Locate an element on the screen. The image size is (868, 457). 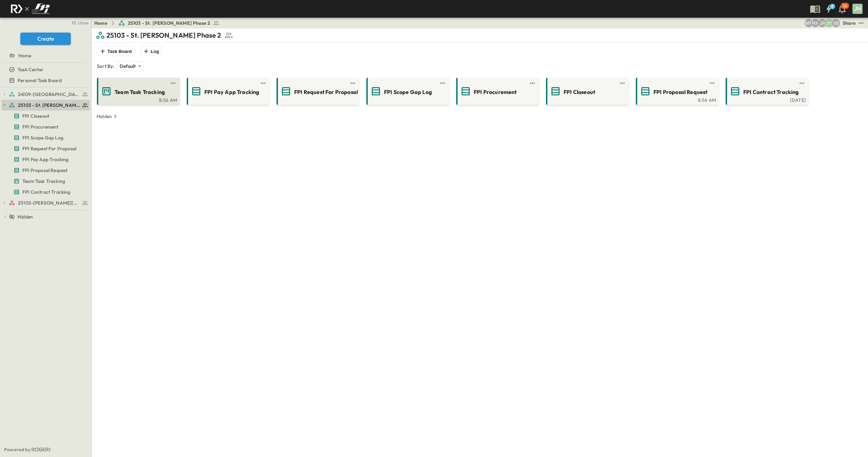
div: Sterling Barnett (sterling@fpibuilders.com) is located at coordinates (836, 23).